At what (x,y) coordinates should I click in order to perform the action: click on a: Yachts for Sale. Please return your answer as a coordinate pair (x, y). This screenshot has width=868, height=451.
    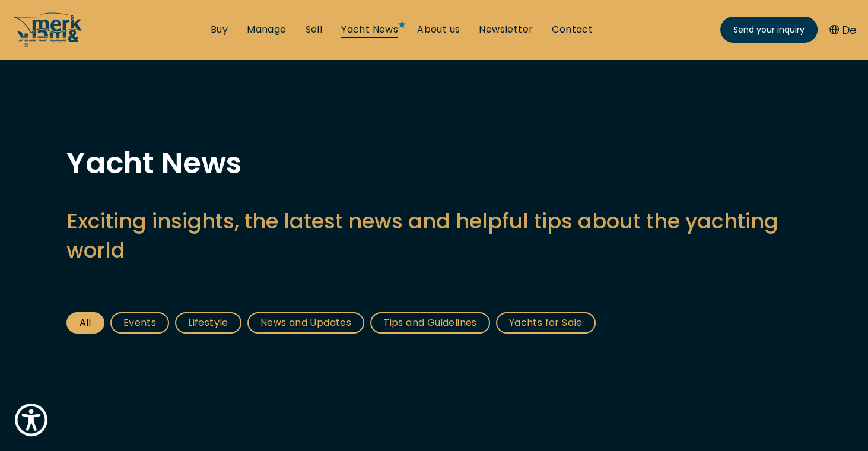
    Looking at the image, I should click on (545, 322).